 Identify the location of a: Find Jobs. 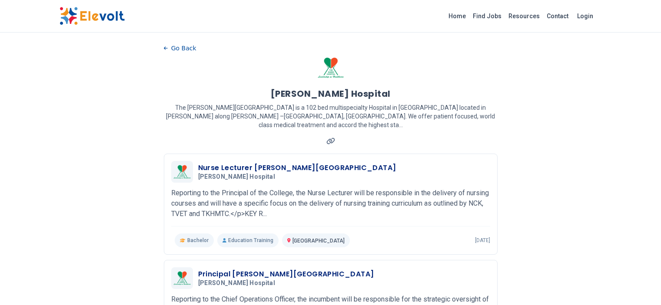
(487, 16).